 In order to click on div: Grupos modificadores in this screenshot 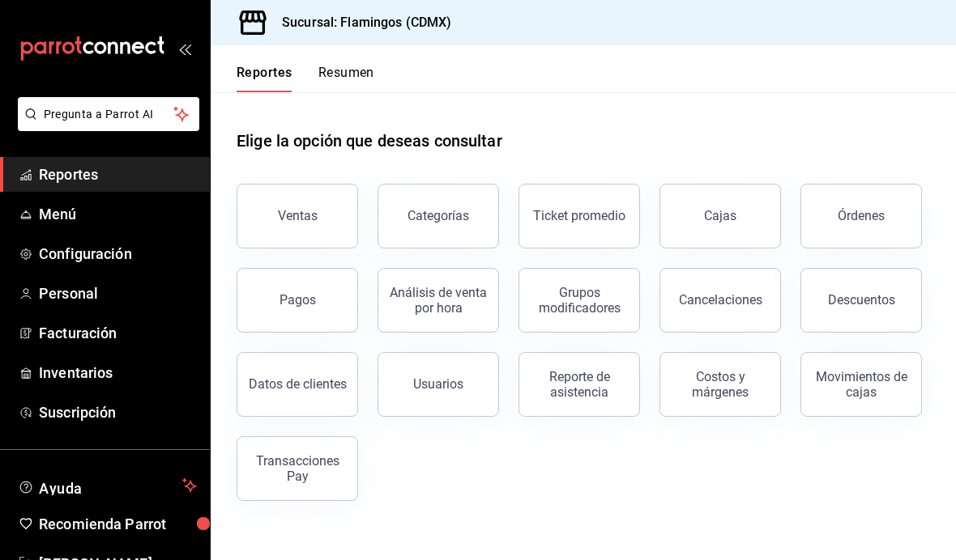, I will do `click(580, 301)`.